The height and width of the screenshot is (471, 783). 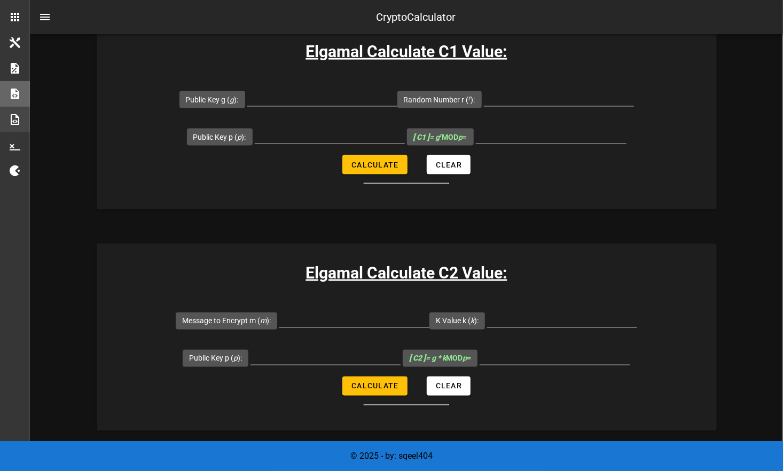 What do you see at coordinates (232, 100) in the screenshot?
I see `i: g` at bounding box center [232, 100].